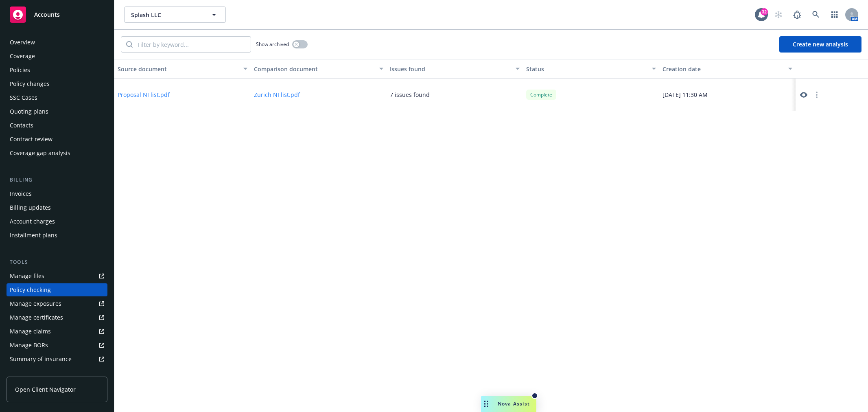 The image size is (868, 412). I want to click on div: Policy checking, so click(30, 290).